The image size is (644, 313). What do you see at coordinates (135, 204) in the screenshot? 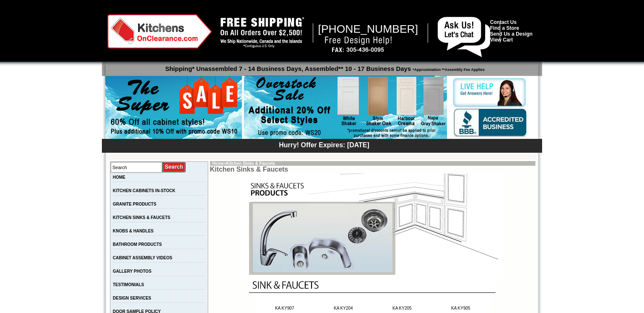
I see `a: GRANITE PRODUCTS` at bounding box center [135, 204].